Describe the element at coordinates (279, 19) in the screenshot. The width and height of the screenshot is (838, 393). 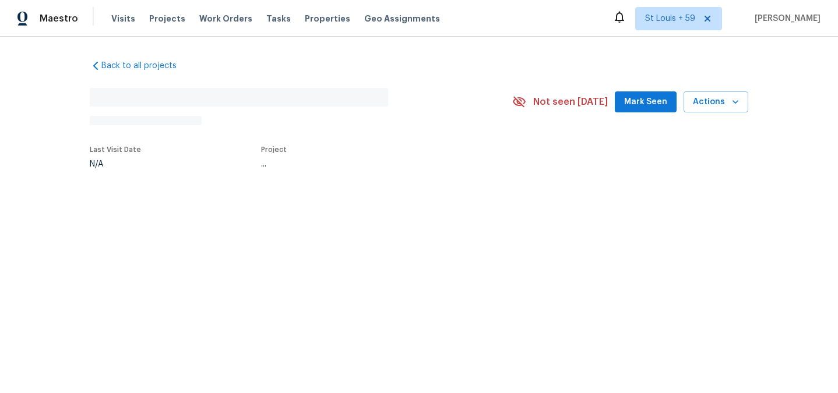
I see `span: Tasks` at that location.